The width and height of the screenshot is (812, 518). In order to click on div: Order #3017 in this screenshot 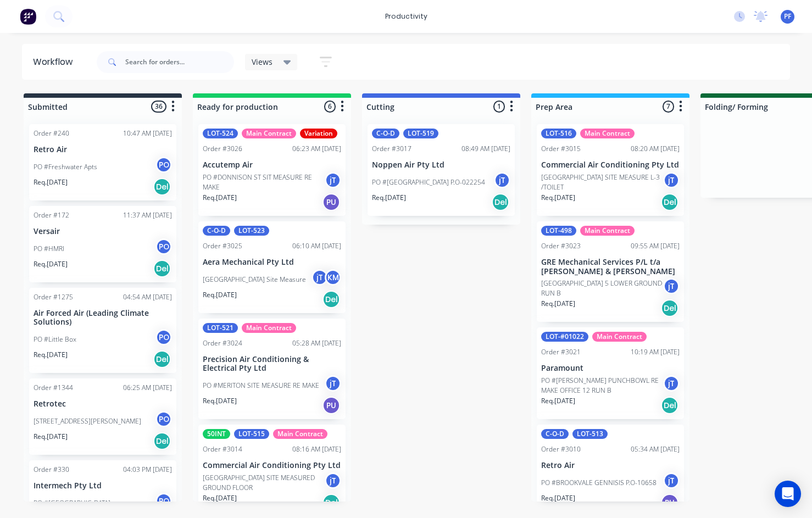, I will do `click(392, 149)`.